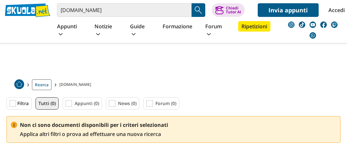 The width and height of the screenshot is (347, 148). I want to click on img: Filtra filtri mobile, so click(13, 103).